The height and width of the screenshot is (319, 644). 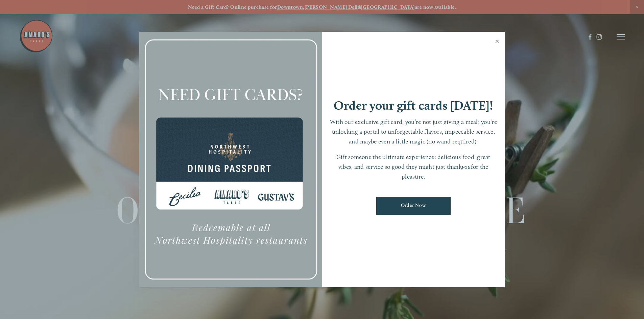 I want to click on p: With our exclusive gift card, you’re not just giving a meal; you’re unlocking a portal to unforge..., so click(x=414, y=132).